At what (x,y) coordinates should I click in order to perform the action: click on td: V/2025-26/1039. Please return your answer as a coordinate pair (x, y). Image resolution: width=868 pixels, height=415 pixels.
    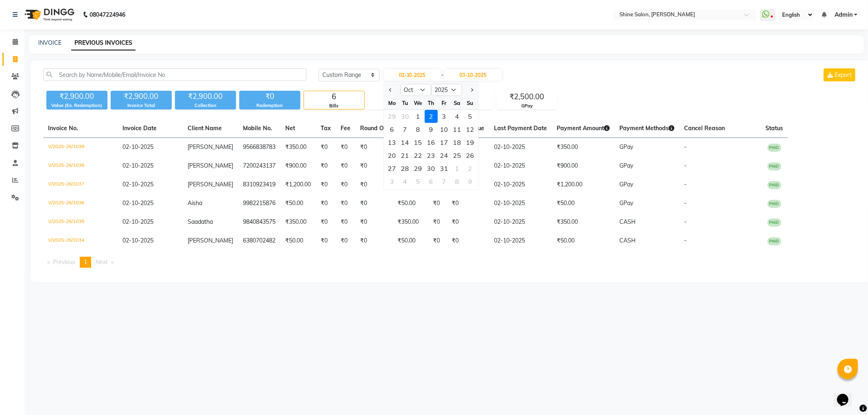
    Looking at the image, I should click on (80, 147).